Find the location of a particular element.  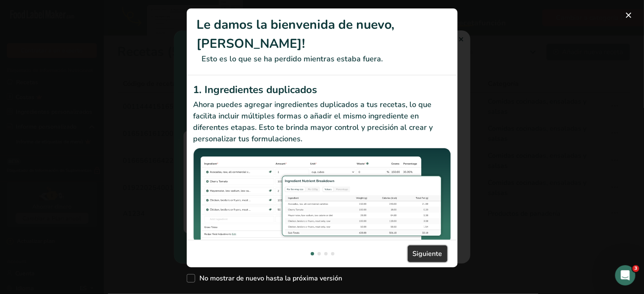

h2: 1. Ingredientes duplicados is located at coordinates (322, 89).